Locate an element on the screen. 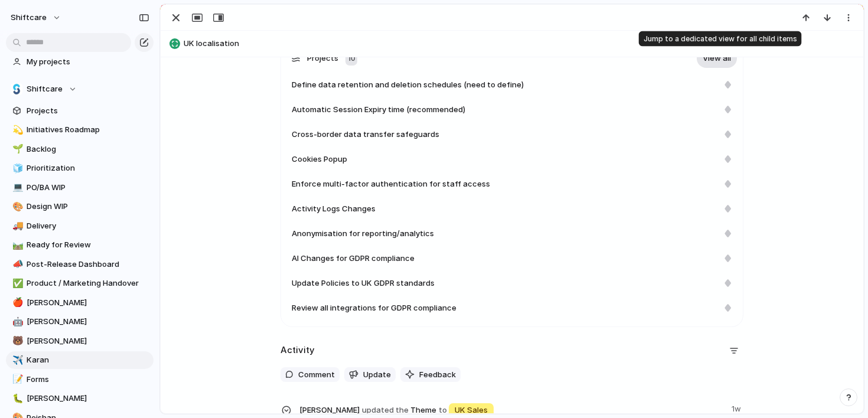 The image size is (868, 418). div: 🛤️Ready for Review is located at coordinates (80, 245).